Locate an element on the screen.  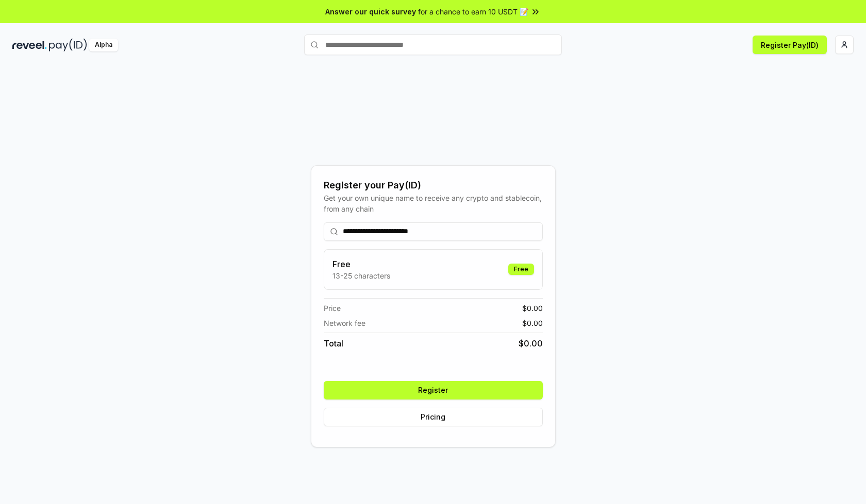
div: Alpha is located at coordinates (104, 45).